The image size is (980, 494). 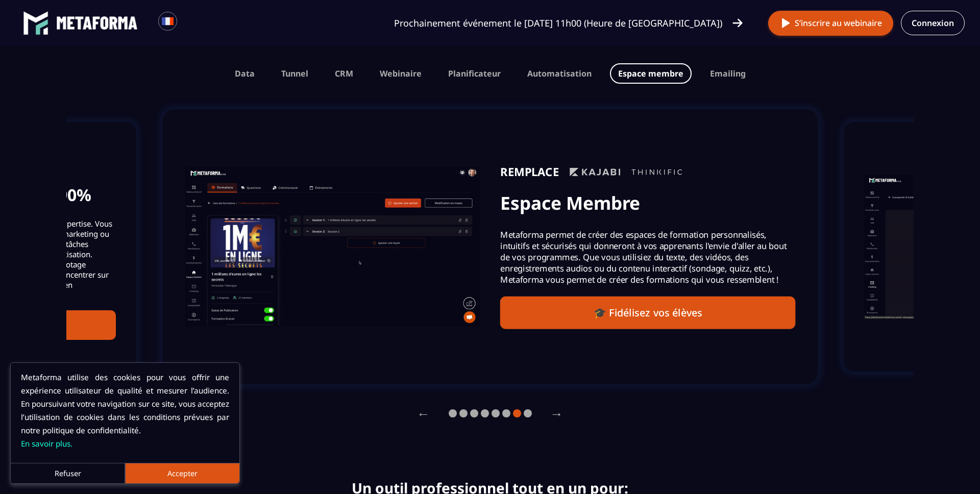 What do you see at coordinates (830, 23) in the screenshot?
I see `button: S’inscrire au webinaire` at bounding box center [830, 23].